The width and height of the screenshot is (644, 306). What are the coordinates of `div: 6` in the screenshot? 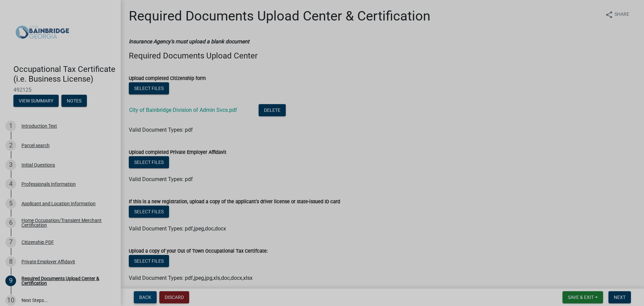 It's located at (11, 223).